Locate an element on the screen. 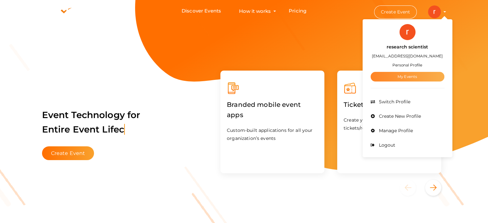 The image size is (488, 223). label: Branded mobile event apps is located at coordinates (272, 110).